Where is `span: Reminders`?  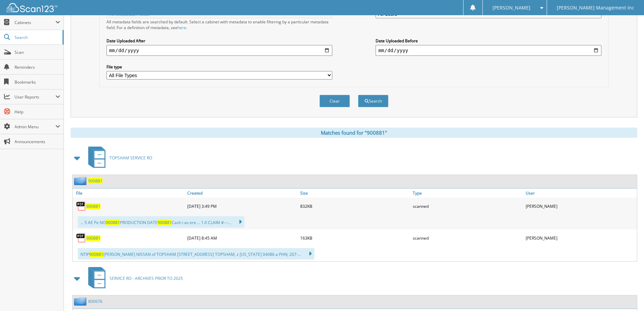
span: Reminders is located at coordinates (37, 67).